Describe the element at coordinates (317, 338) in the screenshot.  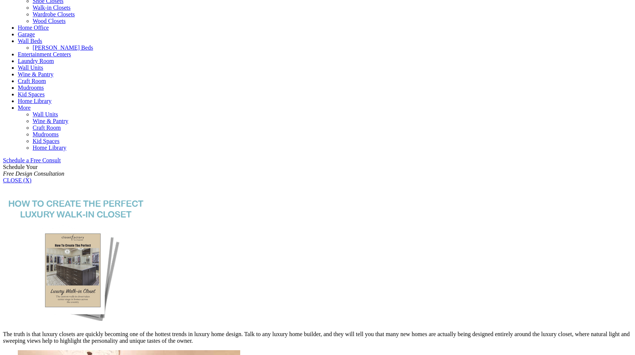
I see `p: The truth is that luxury closets are quickly becoming one of the hottest trends in luxury home de...` at that location.